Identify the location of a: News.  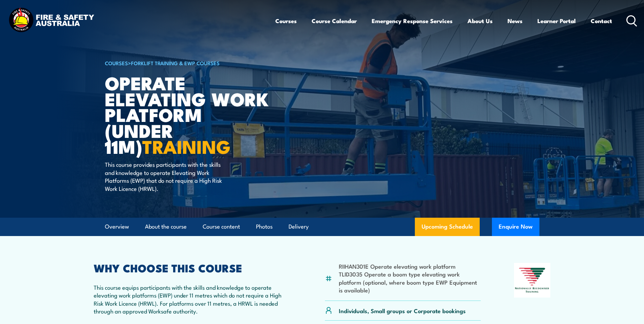
(515, 21).